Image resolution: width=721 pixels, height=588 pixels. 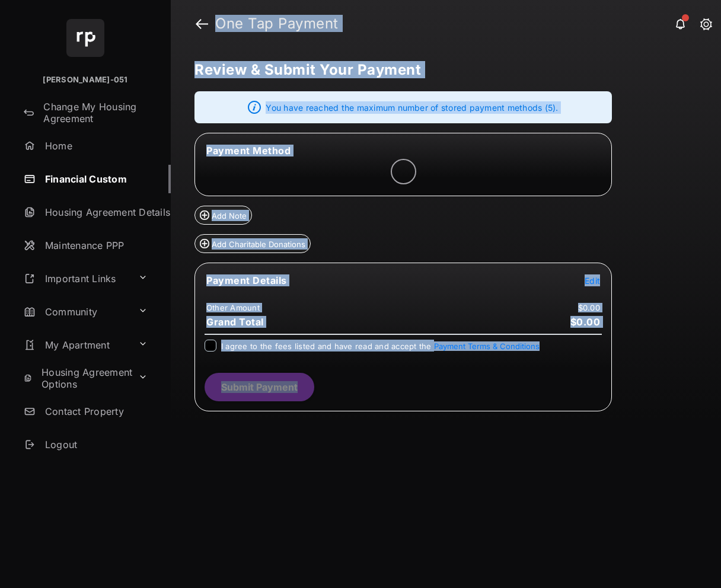 What do you see at coordinates (95, 112) in the screenshot?
I see `a: Change My Housing Agreement` at bounding box center [95, 112].